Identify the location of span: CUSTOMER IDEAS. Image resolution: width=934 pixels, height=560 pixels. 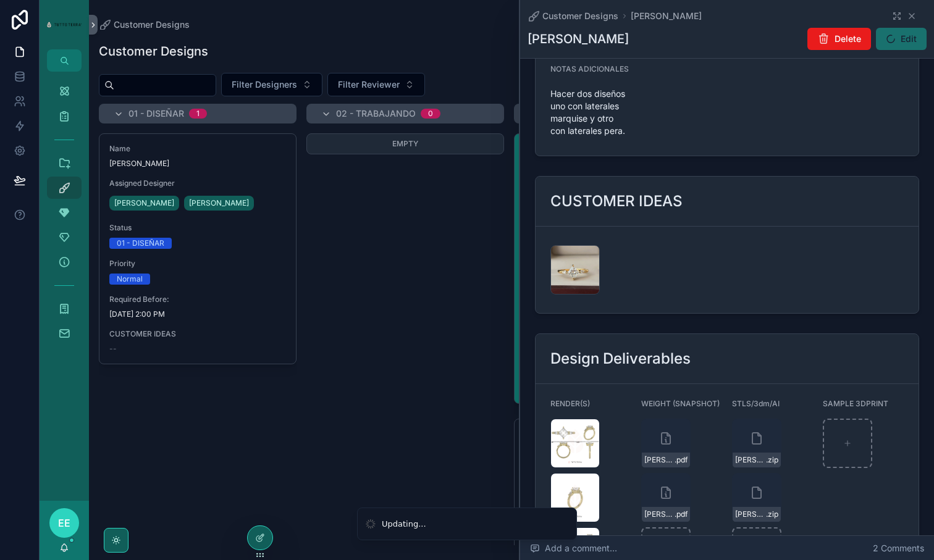
(197, 334).